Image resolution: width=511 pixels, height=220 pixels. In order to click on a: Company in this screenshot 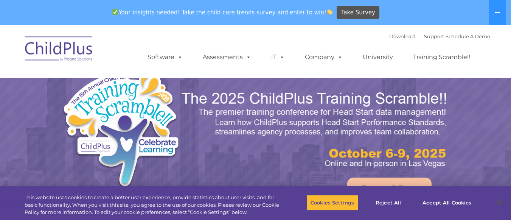, I will do `click(324, 57)`.